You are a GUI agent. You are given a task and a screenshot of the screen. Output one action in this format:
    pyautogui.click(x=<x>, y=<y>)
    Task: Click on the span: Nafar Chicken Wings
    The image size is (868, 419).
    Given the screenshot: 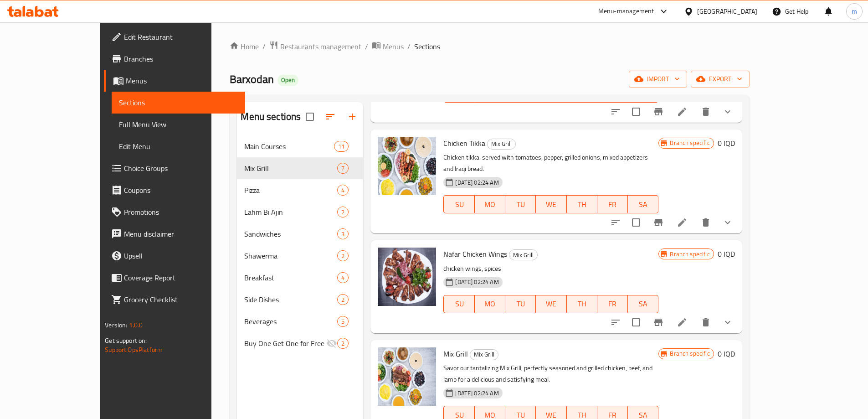 What is the action you would take?
    pyautogui.click(x=475, y=254)
    